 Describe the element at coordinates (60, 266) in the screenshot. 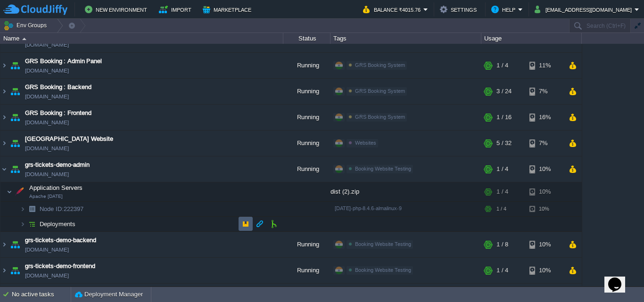

I see `span: grs-tickets-demo-frontend` at that location.